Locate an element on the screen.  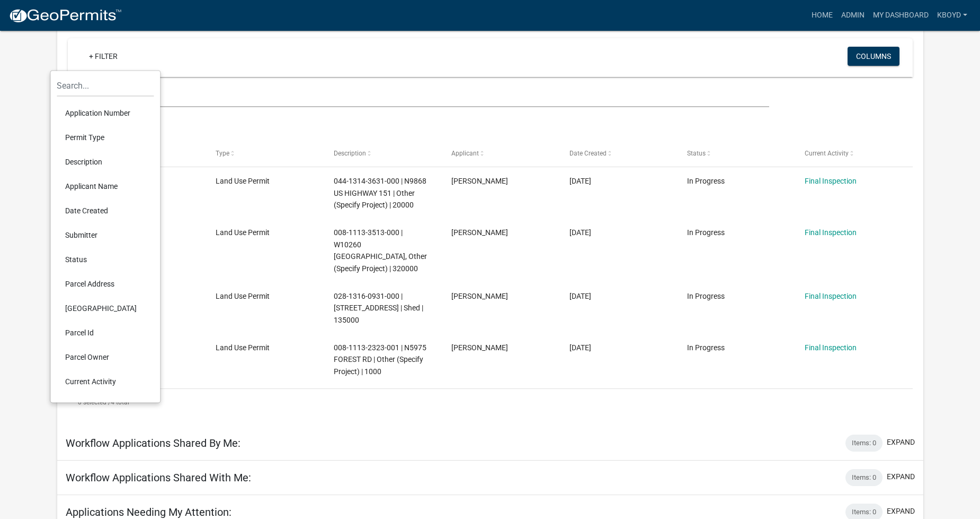
datatable-header-cell: Description is located at coordinates (382, 153).